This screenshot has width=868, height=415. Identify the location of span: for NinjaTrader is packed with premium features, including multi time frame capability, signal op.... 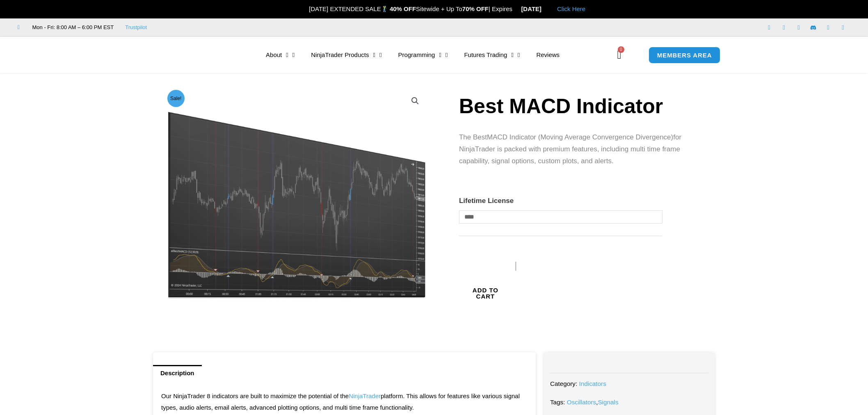
(570, 149).